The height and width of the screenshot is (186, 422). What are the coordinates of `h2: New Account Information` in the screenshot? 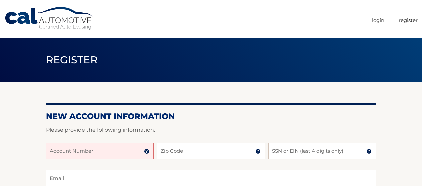 It's located at (211, 117).